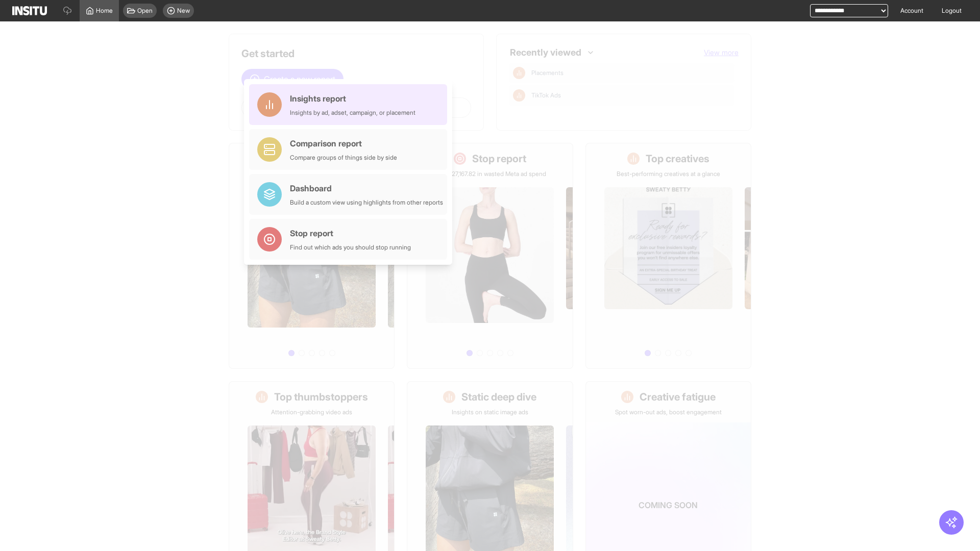 This screenshot has height=551, width=980. I want to click on span: New, so click(183, 11).